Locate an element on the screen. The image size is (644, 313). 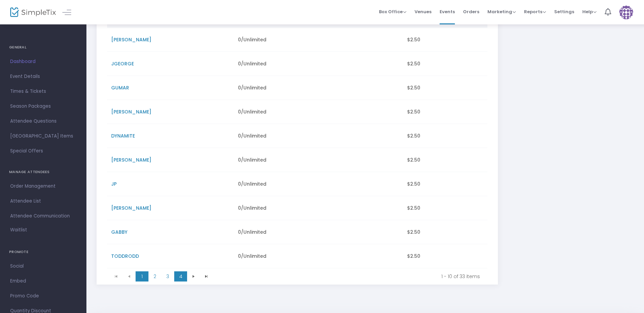
span: JGEORGE is located at coordinates (122, 64).